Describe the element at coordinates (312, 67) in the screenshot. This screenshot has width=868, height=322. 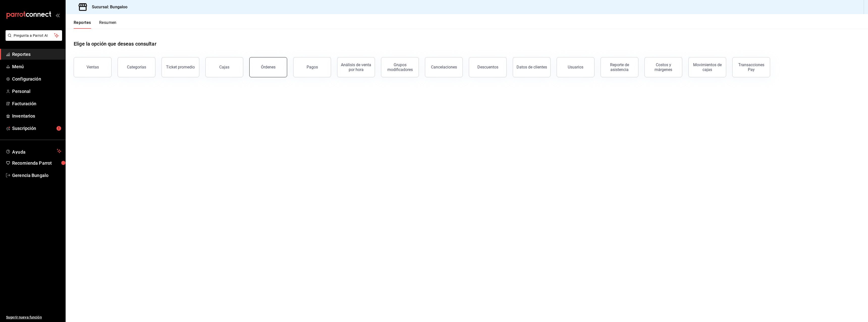
I see `div: Pagos` at that location.